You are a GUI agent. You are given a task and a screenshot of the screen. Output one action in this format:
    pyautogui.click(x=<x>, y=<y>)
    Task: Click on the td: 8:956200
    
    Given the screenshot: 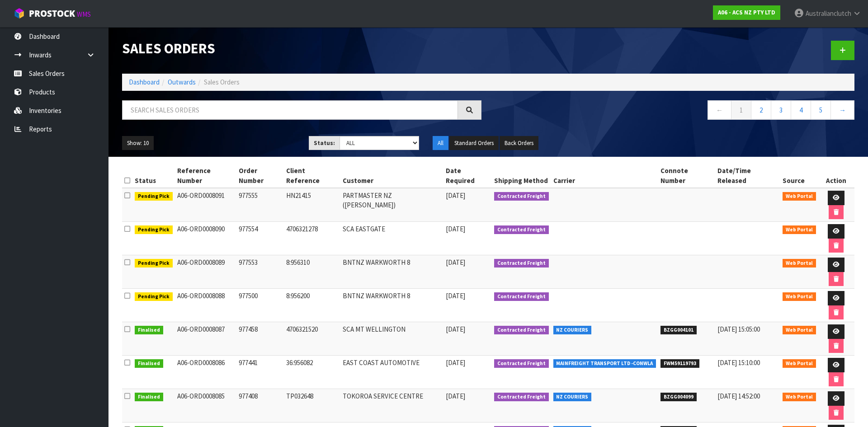 What is the action you would take?
    pyautogui.click(x=312, y=305)
    